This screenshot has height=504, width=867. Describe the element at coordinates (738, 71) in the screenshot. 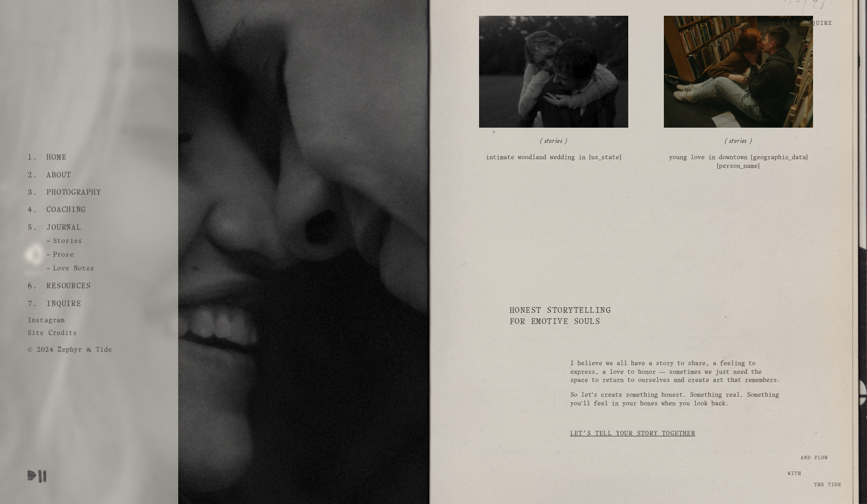

I see `img: young love in downtown santa cruz` at that location.